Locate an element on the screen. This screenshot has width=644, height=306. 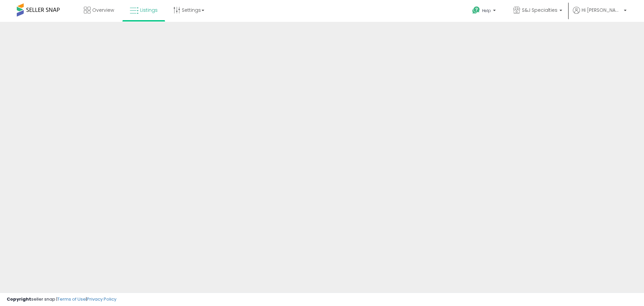
div: seller snap | | is located at coordinates (61, 299).